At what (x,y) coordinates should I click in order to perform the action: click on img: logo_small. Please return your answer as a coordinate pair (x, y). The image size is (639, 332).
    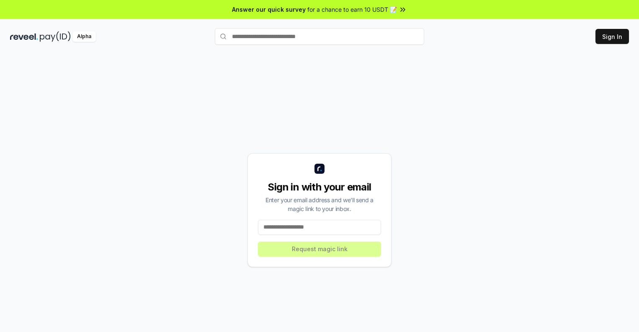
    Looking at the image, I should click on (320, 169).